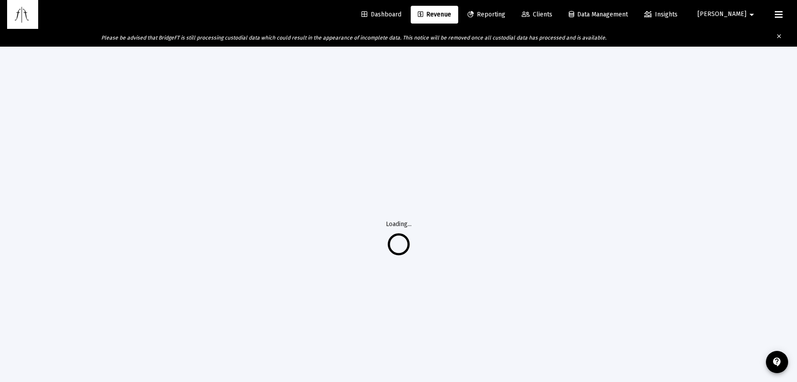 The width and height of the screenshot is (797, 382). What do you see at coordinates (486, 14) in the screenshot?
I see `span: Reporting` at bounding box center [486, 14].